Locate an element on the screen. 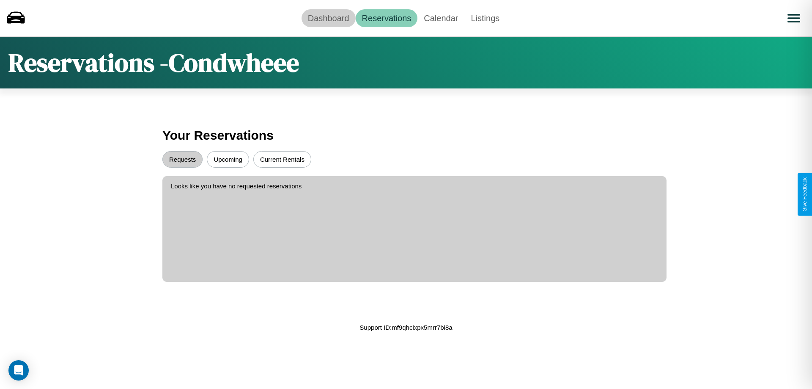 Image resolution: width=812 pixels, height=389 pixels. a: Listings is located at coordinates (485, 18).